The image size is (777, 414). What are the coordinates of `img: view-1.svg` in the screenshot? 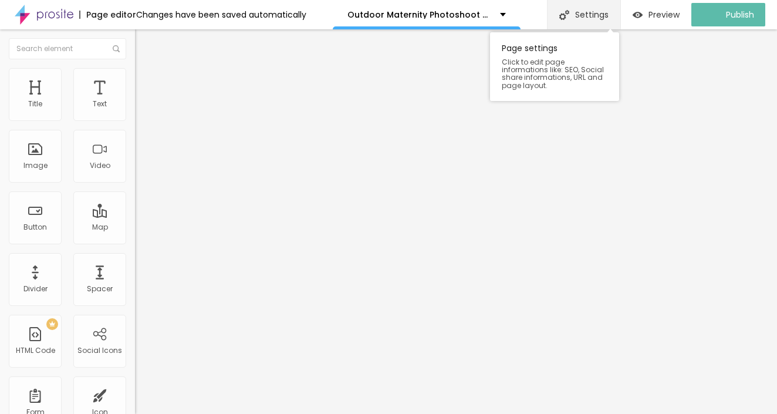 It's located at (638, 15).